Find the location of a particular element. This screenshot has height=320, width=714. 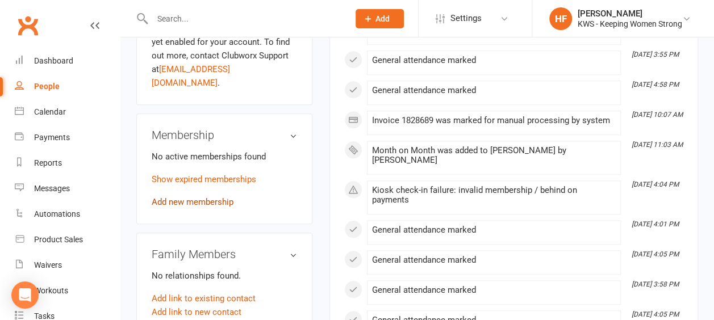

div: Workouts is located at coordinates (51, 291).